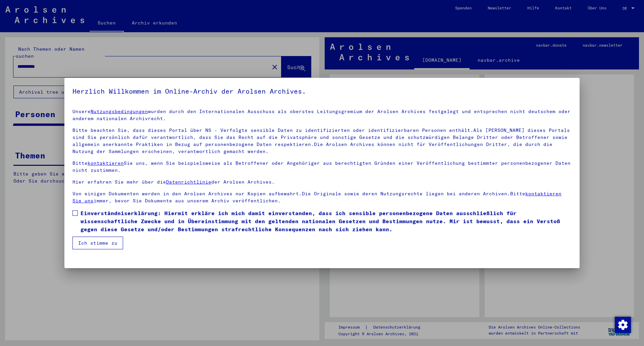  I want to click on p: Von einigen Dokumenten werden in den Arolsen Archives nur Kopien aufbewahrt.Die Originale sowie d..., so click(322, 197).